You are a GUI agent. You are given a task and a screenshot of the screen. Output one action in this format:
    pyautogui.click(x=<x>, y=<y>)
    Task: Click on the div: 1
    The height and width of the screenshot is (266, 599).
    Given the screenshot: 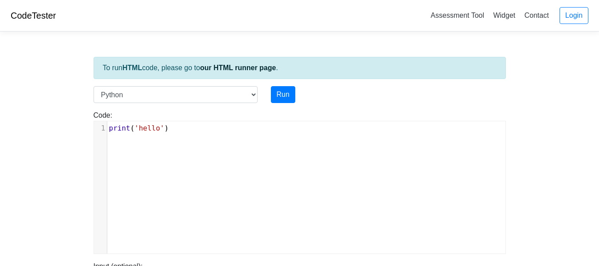 What is the action you would take?
    pyautogui.click(x=100, y=128)
    